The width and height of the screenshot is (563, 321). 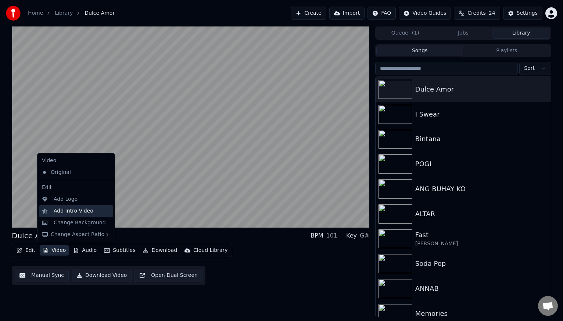 What do you see at coordinates (481, 235) in the screenshot?
I see `div: Fast` at bounding box center [481, 235].